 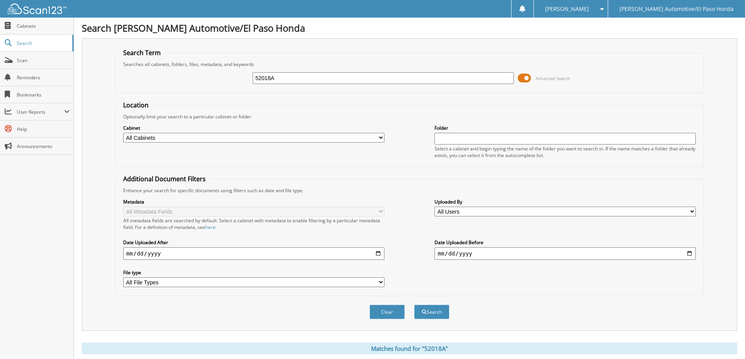 I want to click on span: Bookmarks, so click(x=43, y=95).